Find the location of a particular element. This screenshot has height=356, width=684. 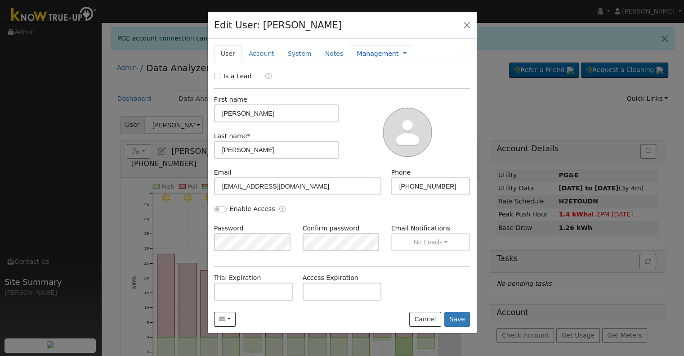

a: Notes is located at coordinates (334, 54).